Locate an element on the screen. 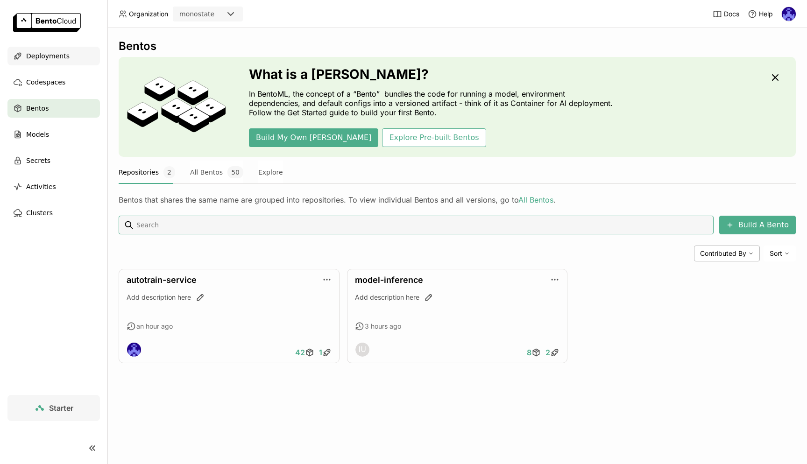  a: All Bentos is located at coordinates (536, 200).